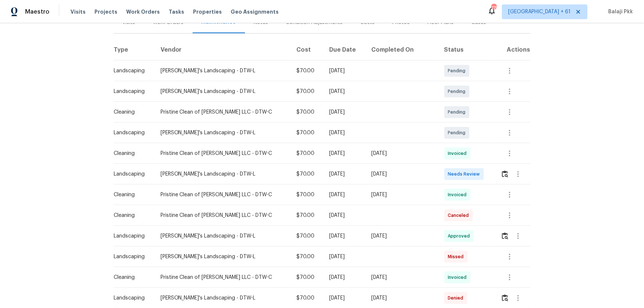  I want to click on span: Visits, so click(78, 12).